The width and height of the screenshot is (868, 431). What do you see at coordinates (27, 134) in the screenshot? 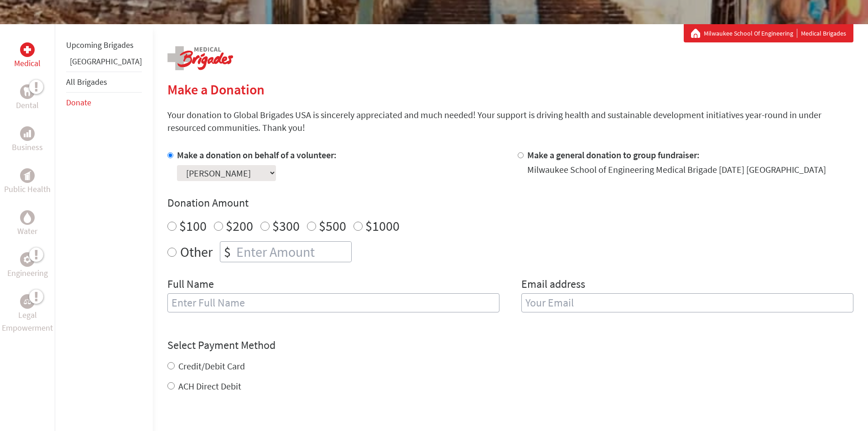
I see `img: Business` at bounding box center [27, 134].